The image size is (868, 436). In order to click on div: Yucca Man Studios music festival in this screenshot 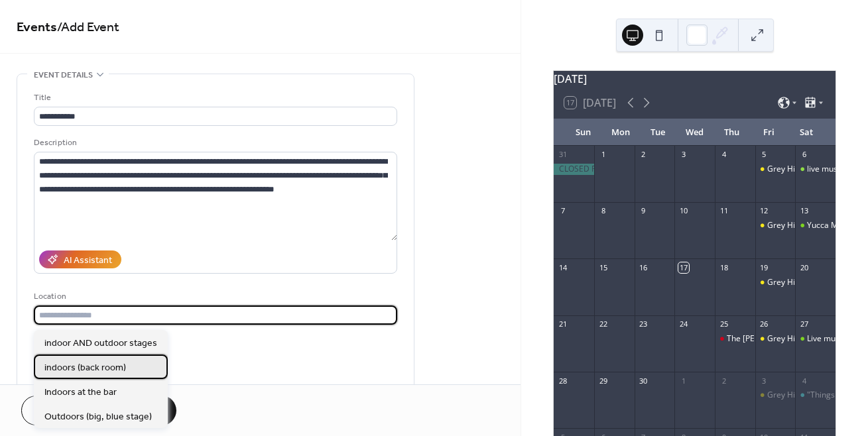, I will do `click(815, 226)`.